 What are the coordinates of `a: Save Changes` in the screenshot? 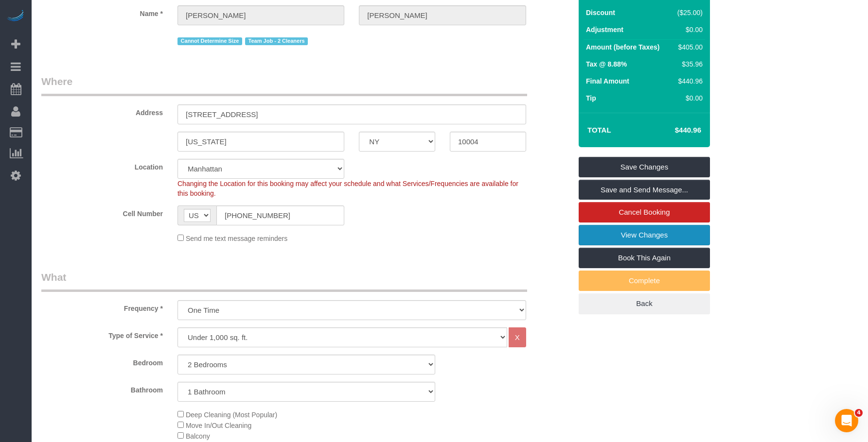 It's located at (644, 167).